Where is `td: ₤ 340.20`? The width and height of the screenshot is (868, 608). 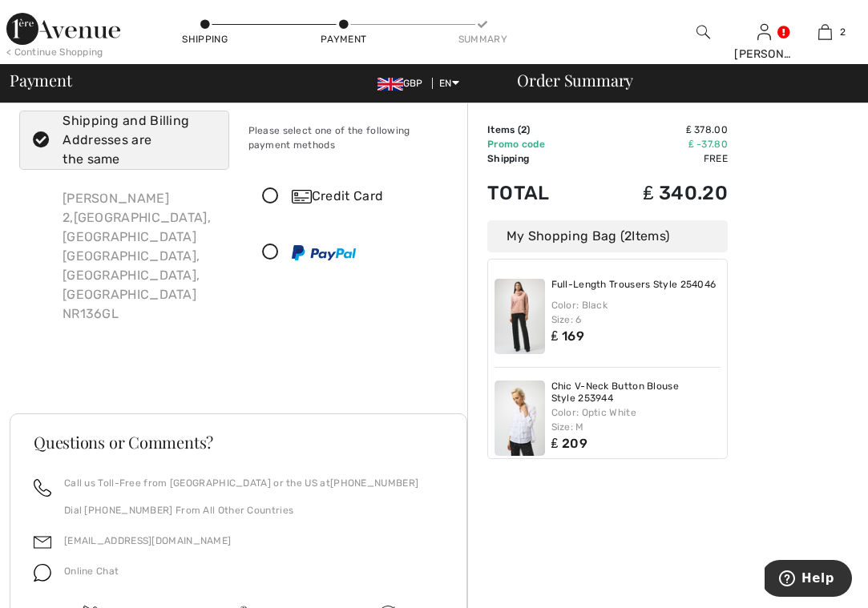 td: ₤ 340.20 is located at coordinates (658, 193).